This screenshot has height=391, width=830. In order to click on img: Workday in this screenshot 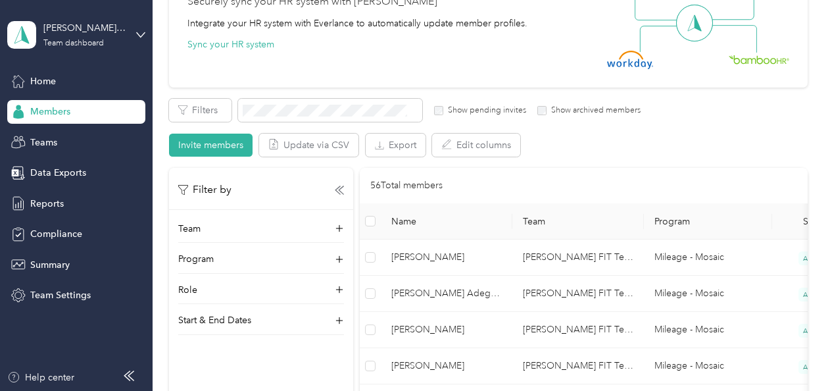, I will do `click(630, 60)`.